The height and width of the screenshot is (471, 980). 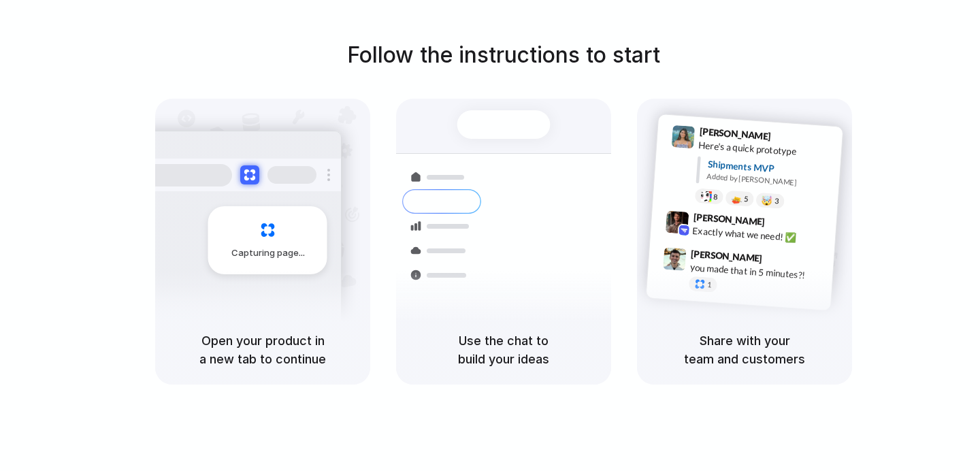 I want to click on span: Capturing page, so click(x=269, y=253).